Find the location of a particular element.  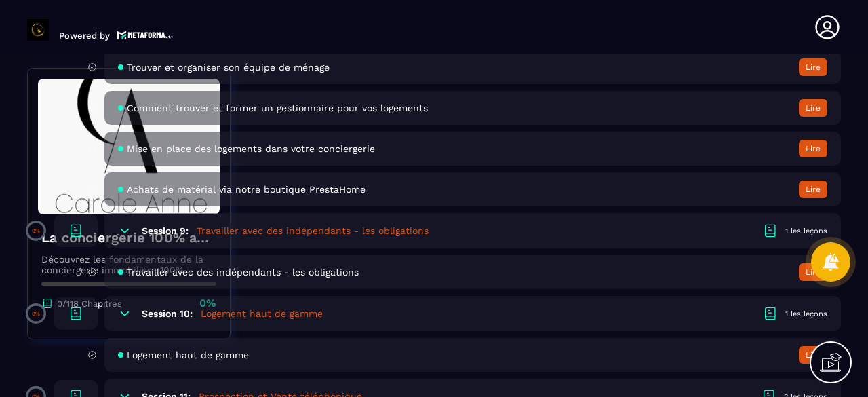

h5: Logement haut de gamme is located at coordinates (262, 314).